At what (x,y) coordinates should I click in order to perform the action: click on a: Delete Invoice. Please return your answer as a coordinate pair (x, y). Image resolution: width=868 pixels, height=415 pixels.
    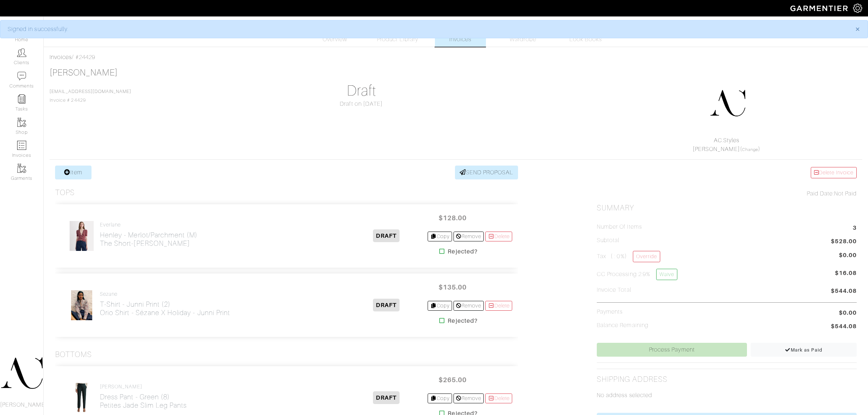
    Looking at the image, I should click on (834, 173).